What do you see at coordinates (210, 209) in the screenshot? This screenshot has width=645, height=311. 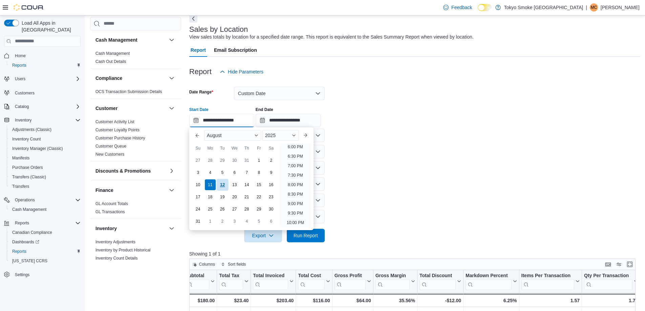 I see `div: day-25` at bounding box center [210, 209].